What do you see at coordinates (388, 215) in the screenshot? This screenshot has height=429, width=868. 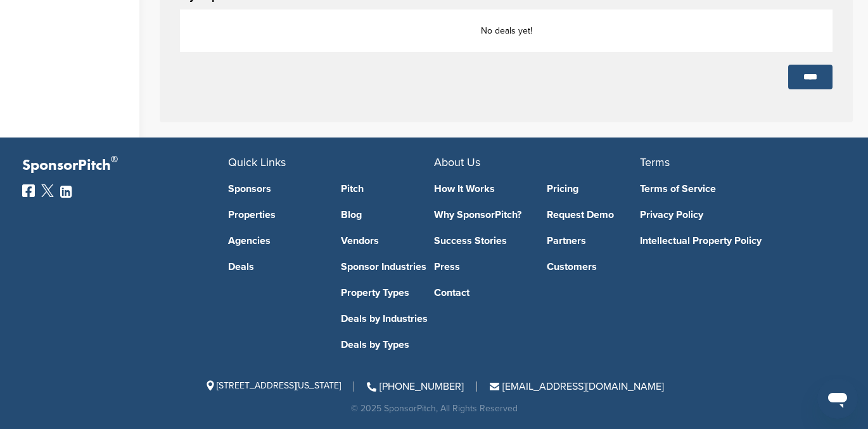 I see `a: Blog` at bounding box center [388, 215].